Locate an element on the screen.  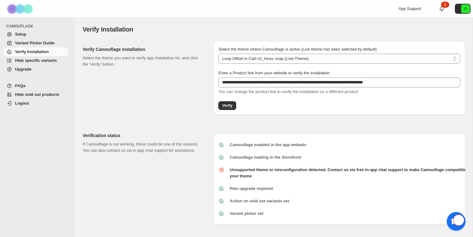
span: Setup is located at coordinates (21, 34).